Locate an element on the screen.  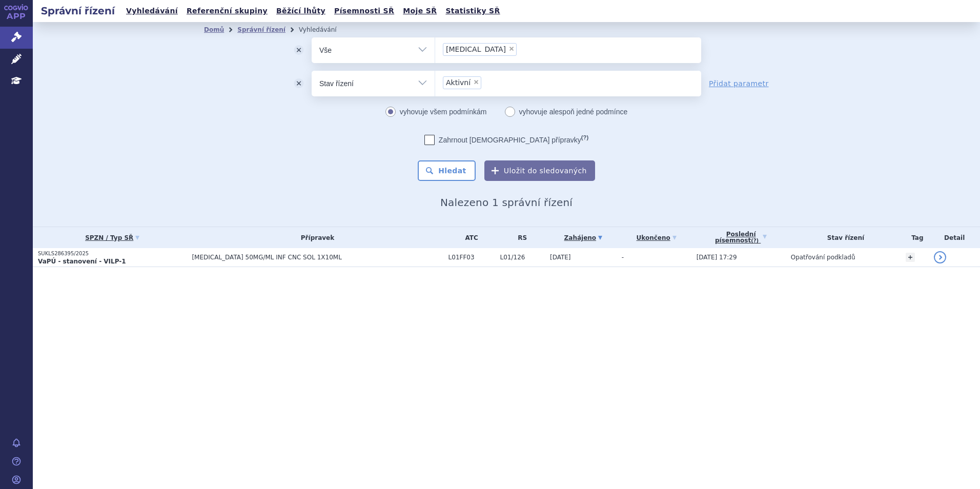
th: Tag is located at coordinates (914, 237).